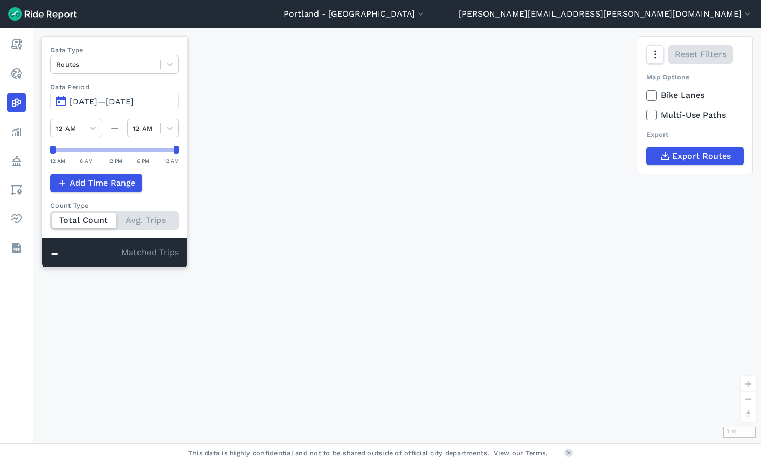  What do you see at coordinates (701, 54) in the screenshot?
I see `span: Reset Filters` at bounding box center [701, 54].